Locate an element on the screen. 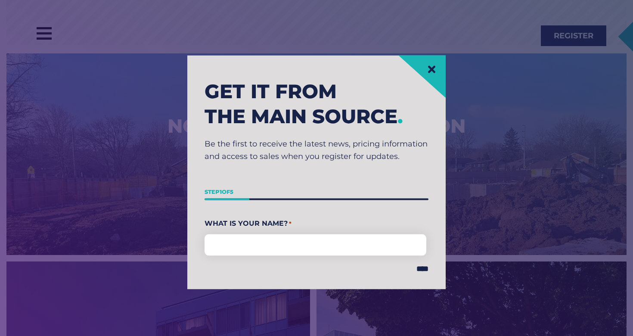  span: 1 is located at coordinates (220, 192).